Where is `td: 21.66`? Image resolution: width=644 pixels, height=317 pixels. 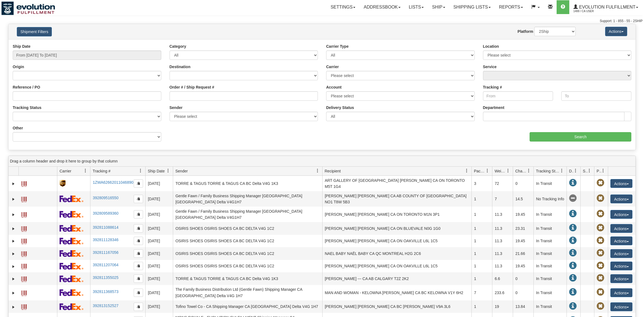 td: 21.66 is located at coordinates (523, 254).